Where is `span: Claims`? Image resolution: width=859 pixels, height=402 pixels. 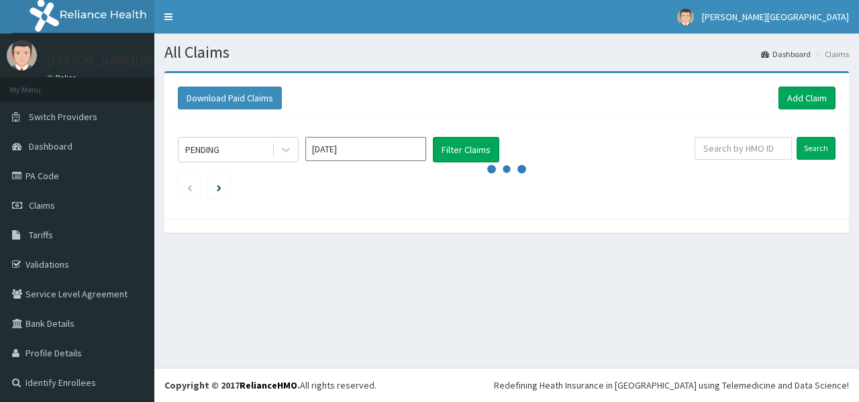 span: Claims is located at coordinates (42, 205).